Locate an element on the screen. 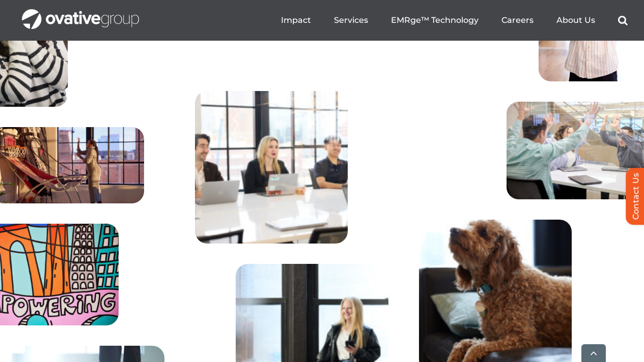 This screenshot has width=644, height=362. span: Careers is located at coordinates (517, 21).